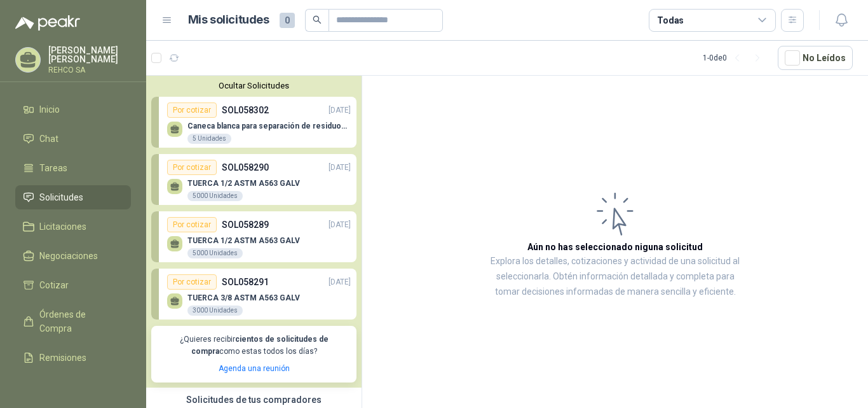 The height and width of the screenshot is (408, 868). What do you see at coordinates (254, 85) in the screenshot?
I see `button: Ocultar Solicitudes` at bounding box center [254, 85].